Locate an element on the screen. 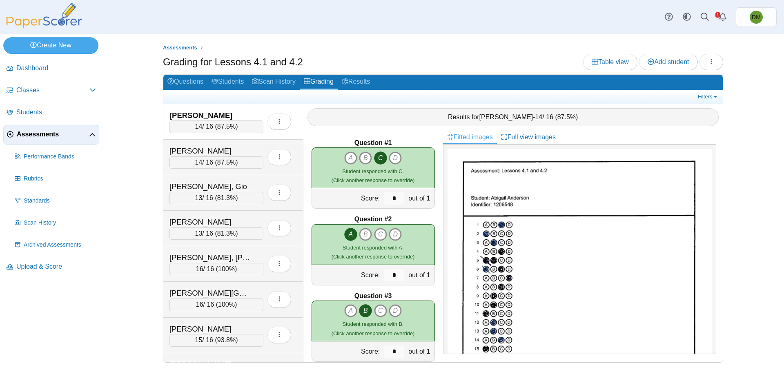 The width and height of the screenshot is (784, 372). span: Student responded with C. is located at coordinates (373, 171).